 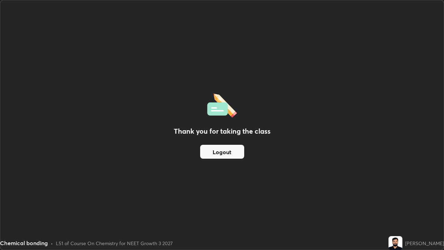 I want to click on button: Logout, so click(x=222, y=152).